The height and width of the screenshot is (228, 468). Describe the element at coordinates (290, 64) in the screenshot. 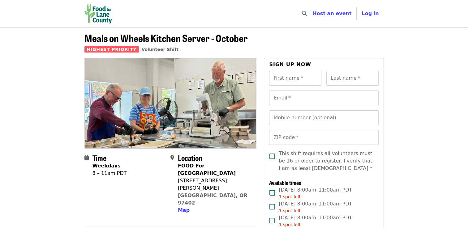

I see `span: Sign up now` at that location.